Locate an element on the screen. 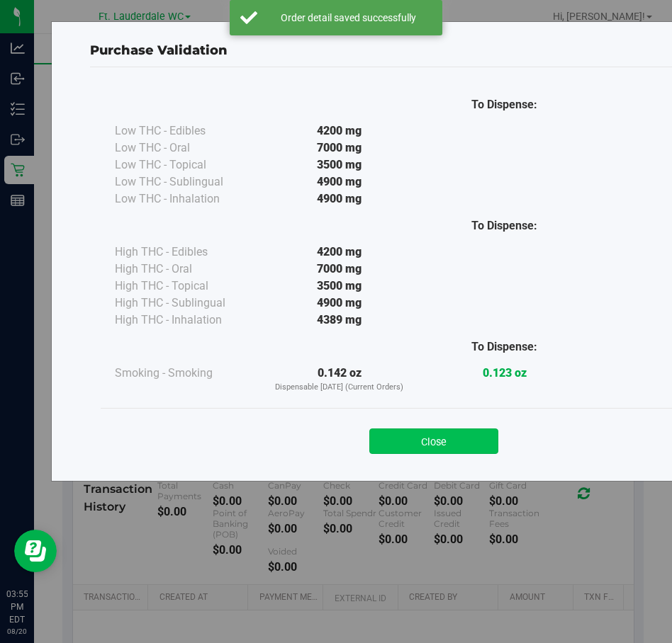 Image resolution: width=672 pixels, height=643 pixels. div: High THC - Oral is located at coordinates (186, 269).